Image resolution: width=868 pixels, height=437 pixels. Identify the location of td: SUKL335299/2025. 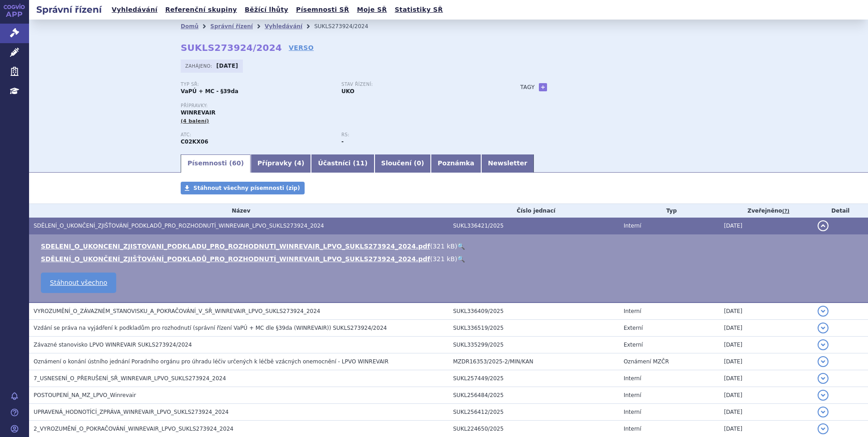
(534, 345).